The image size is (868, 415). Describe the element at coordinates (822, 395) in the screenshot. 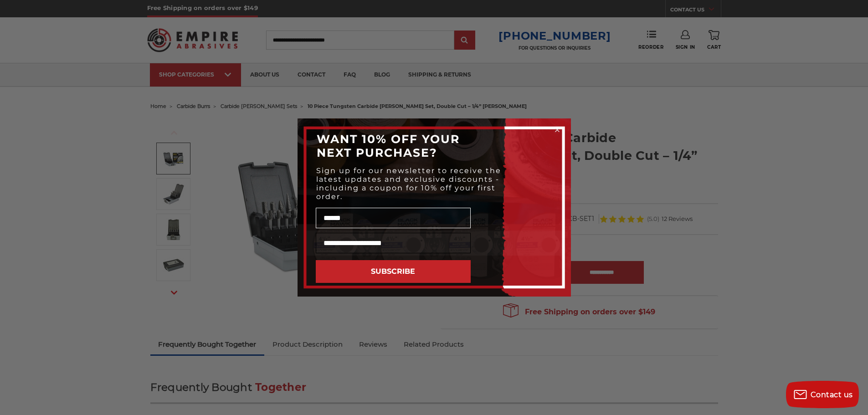

I see `button: Contact us` at that location.